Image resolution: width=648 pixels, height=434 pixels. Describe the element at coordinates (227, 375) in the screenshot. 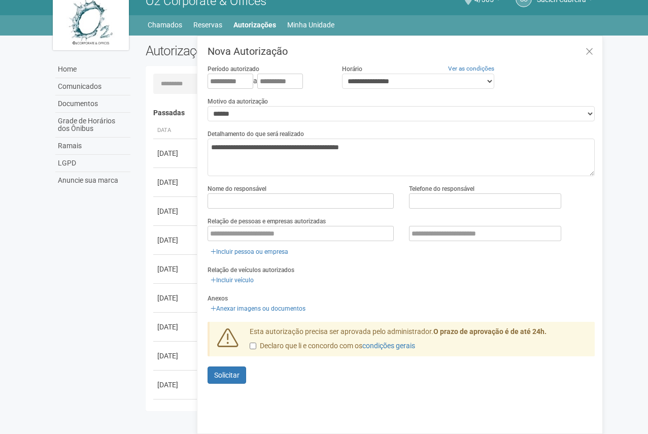

I see `button: Solicitar` at that location.